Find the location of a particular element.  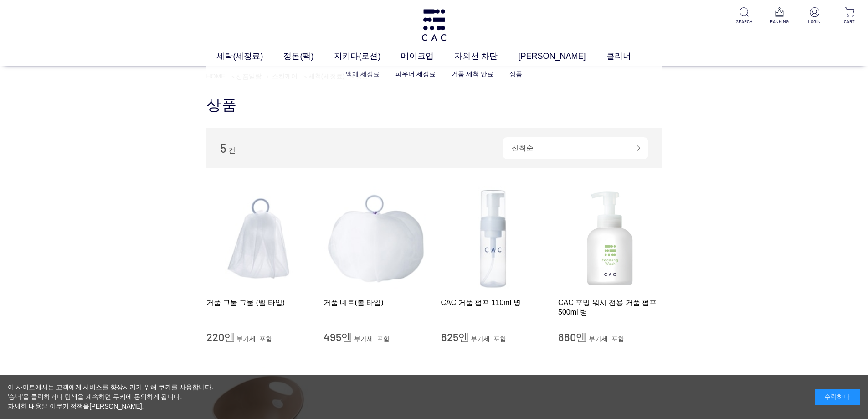

img: CAC 포밍 워시 전용 거품 펌프 500ml 병 is located at coordinates (610, 239).